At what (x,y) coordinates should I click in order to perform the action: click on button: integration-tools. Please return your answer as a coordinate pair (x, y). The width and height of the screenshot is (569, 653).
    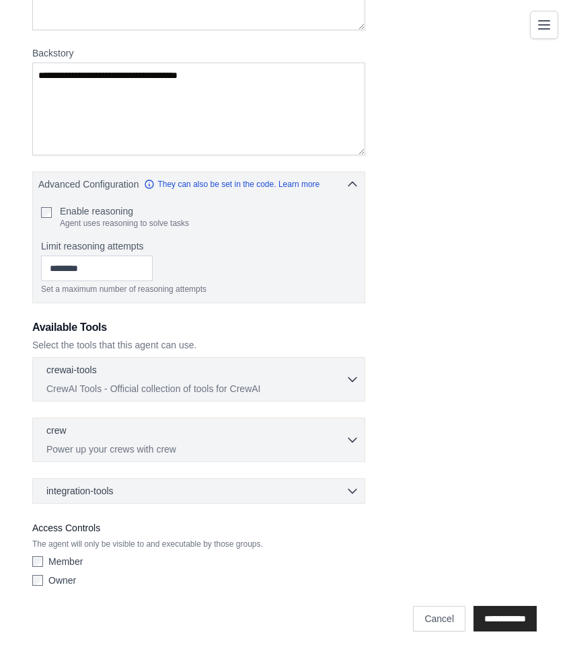
    Looking at the image, I should click on (198, 491).